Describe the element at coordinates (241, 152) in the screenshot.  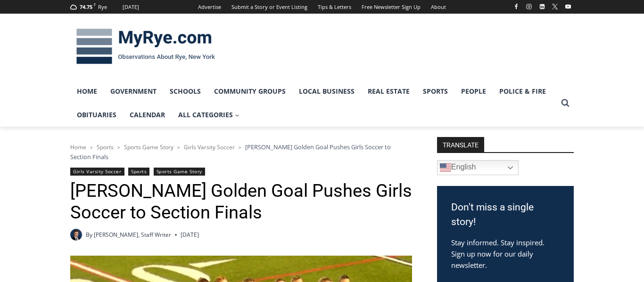
I see `nav: Breadcrumbs` at that location.